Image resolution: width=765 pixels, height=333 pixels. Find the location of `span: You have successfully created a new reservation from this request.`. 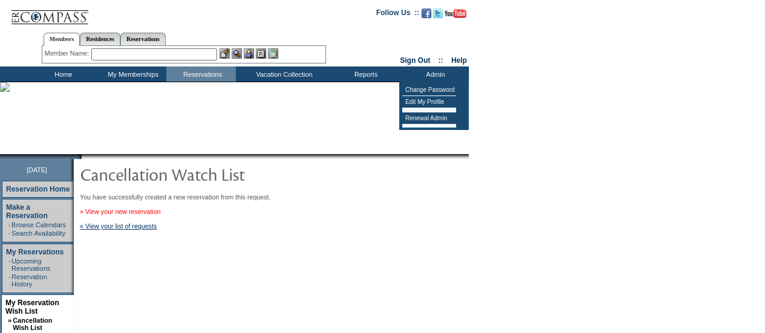

span: You have successfully created a new reservation from this request. is located at coordinates (175, 197).